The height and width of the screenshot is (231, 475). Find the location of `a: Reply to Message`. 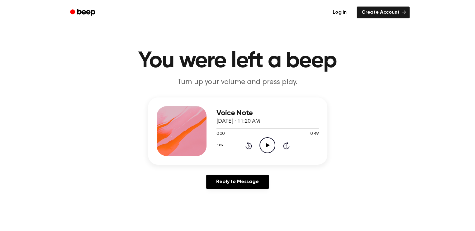

a: Reply to Message is located at coordinates (237, 182).